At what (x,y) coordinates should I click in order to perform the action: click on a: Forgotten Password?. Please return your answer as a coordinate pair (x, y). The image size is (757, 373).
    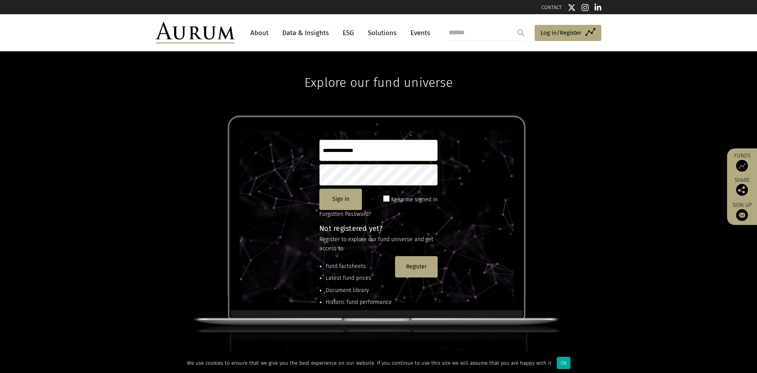
    Looking at the image, I should click on (345, 214).